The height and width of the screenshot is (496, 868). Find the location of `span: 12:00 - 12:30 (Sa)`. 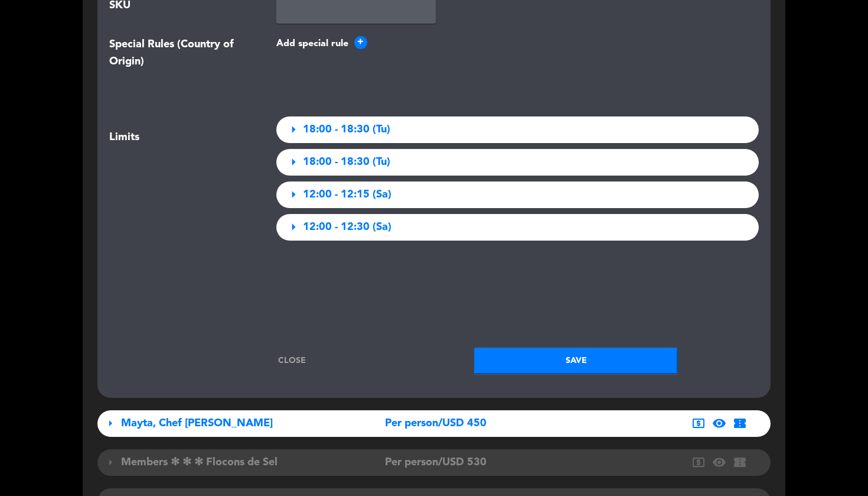

span: 12:00 - 12:30 (Sa) is located at coordinates (347, 227).